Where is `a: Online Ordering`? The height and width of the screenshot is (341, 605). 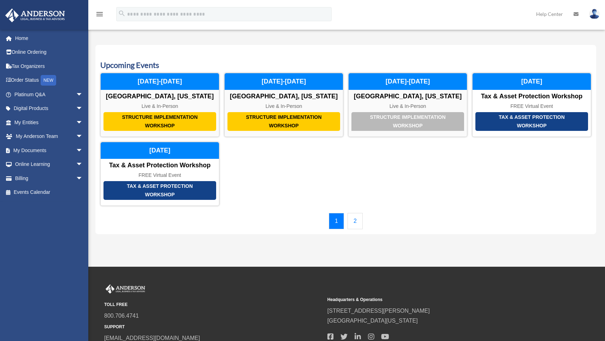 a: Online Ordering is located at coordinates (49, 52).